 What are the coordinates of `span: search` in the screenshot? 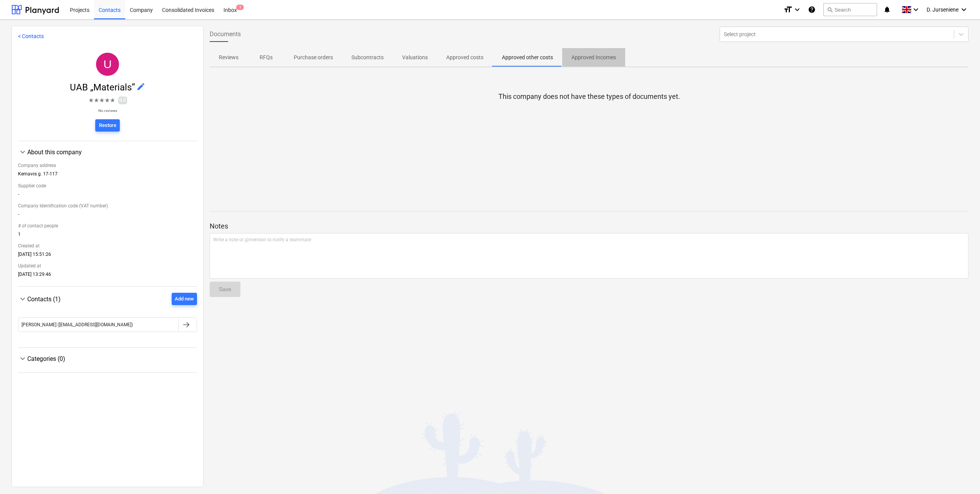 It's located at (830, 9).